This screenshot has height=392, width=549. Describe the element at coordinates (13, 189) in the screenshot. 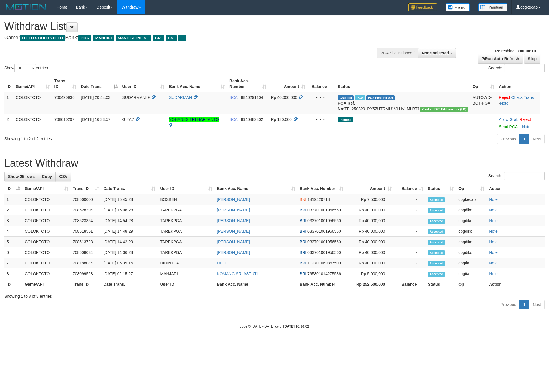

I see `th: ID: activate to sort column descending` at that location.